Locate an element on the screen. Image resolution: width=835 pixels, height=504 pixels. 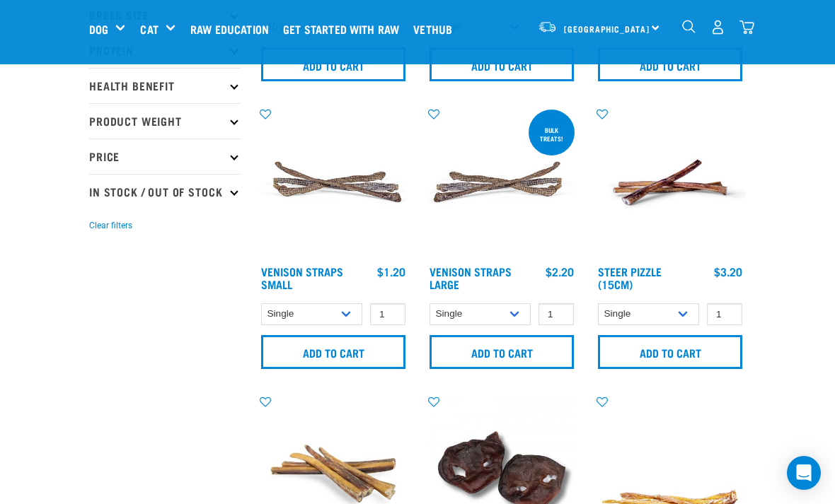
a: Venison Straps Large is located at coordinates (471, 277).